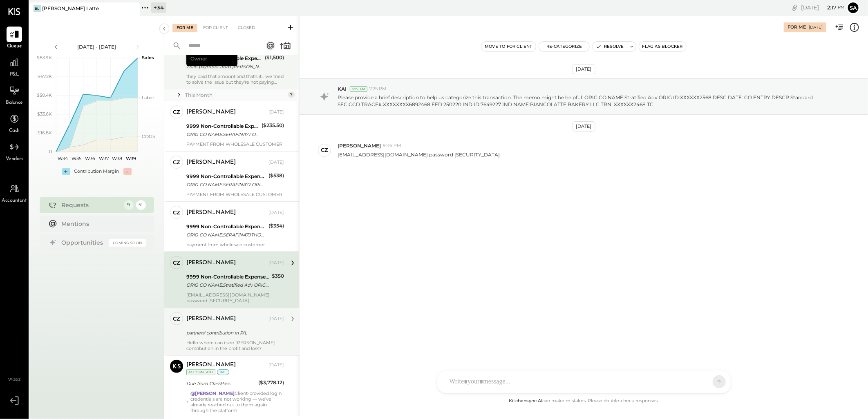  Describe the element at coordinates (129, 205) in the screenshot. I see `div: 9` at that location.